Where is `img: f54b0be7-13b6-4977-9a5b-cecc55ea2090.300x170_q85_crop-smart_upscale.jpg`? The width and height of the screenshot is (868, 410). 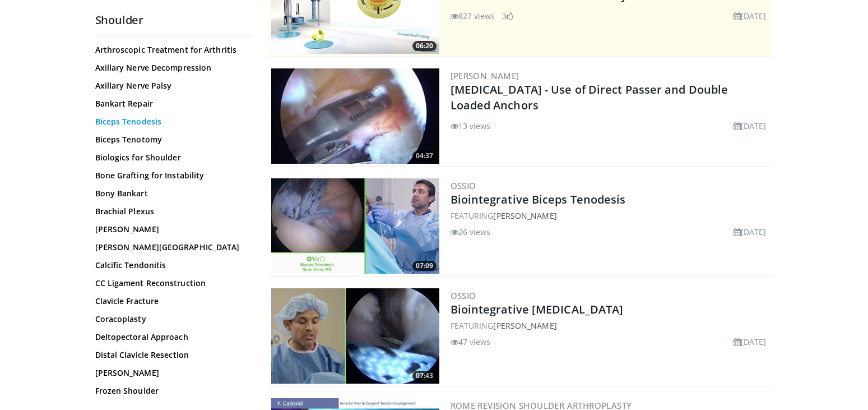 img: f54b0be7-13b6-4977-9a5b-cecc55ea2090.300x170_q85_crop-smart_upscale.jpg is located at coordinates (356, 226).